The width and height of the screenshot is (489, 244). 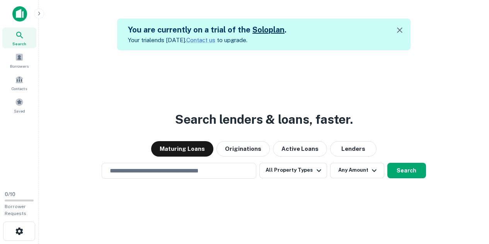 What do you see at coordinates (268, 30) in the screenshot?
I see `a: Soloplan` at bounding box center [268, 30].